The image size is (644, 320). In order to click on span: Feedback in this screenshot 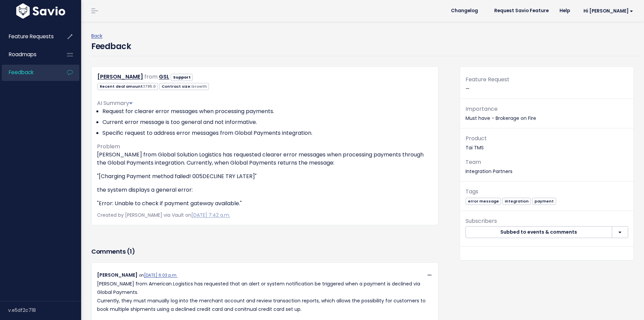, I will do `click(21, 72)`.